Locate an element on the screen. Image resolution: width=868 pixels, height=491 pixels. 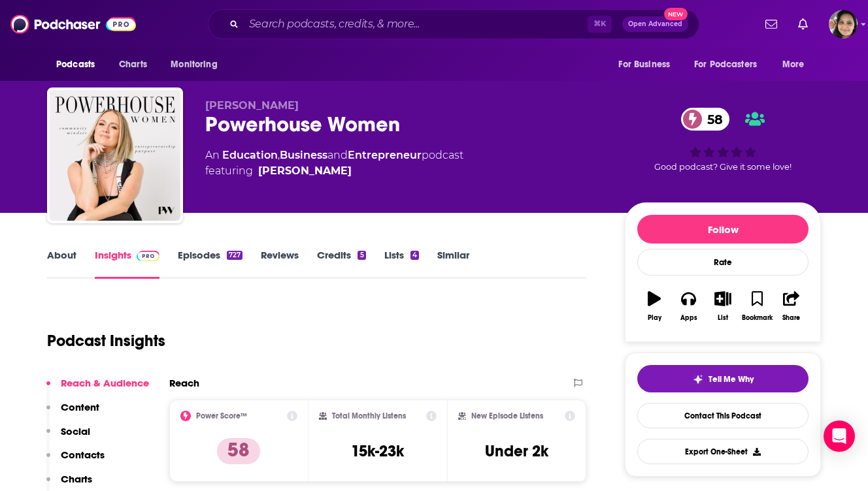
button: List is located at coordinates (723, 306).